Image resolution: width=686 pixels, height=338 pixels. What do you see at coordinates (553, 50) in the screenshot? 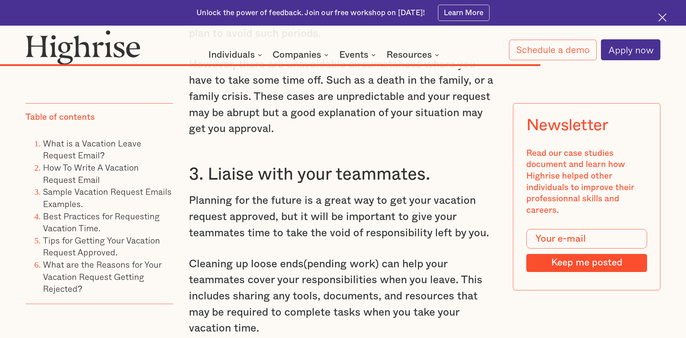
I see `a: Schedule a demo` at bounding box center [553, 50].